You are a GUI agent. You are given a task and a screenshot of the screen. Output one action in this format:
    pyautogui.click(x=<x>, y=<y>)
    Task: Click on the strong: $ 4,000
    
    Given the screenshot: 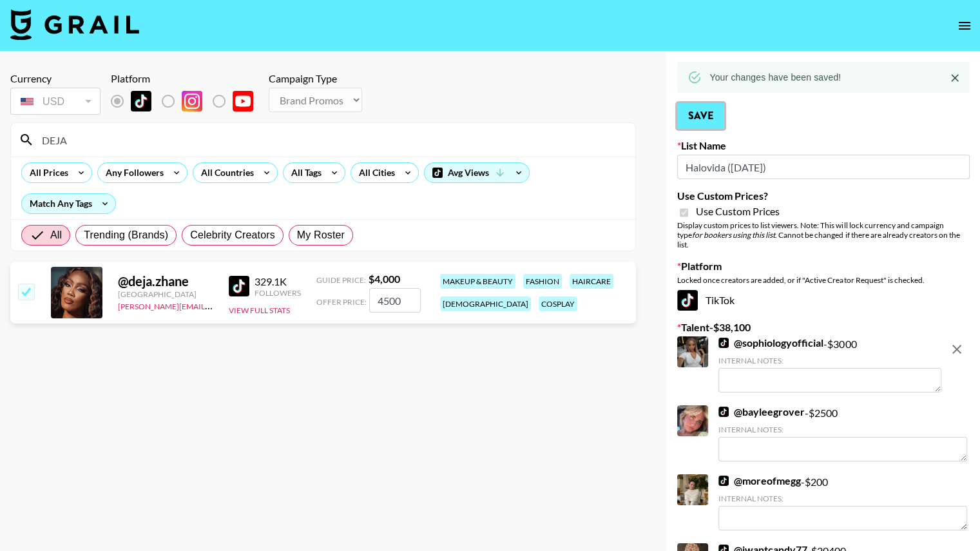 What is the action you would take?
    pyautogui.click(x=384, y=278)
    